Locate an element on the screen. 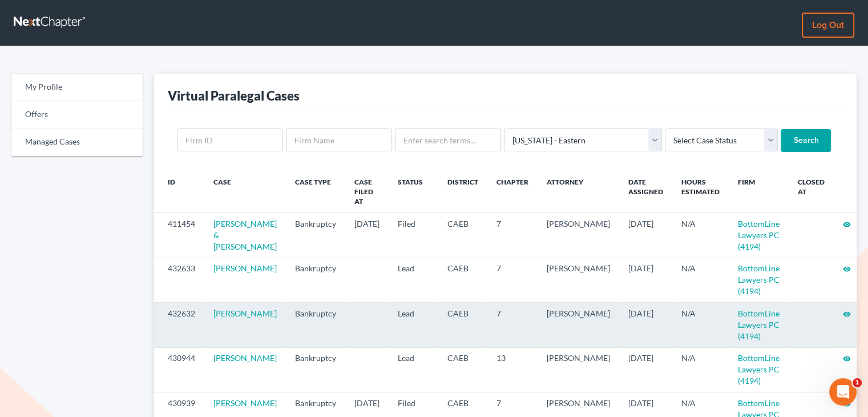  th: Case Filed At is located at coordinates (367, 191).